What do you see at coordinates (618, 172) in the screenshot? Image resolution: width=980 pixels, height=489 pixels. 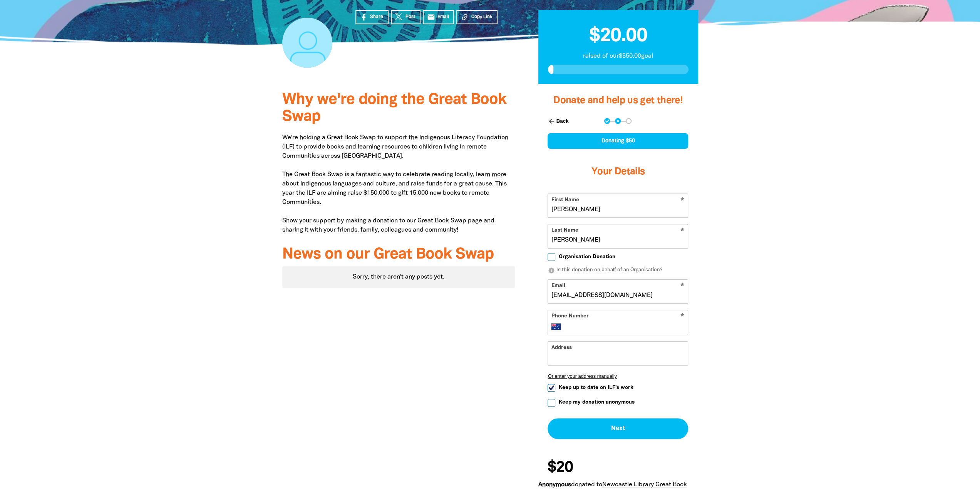 I see `h3: Your Details` at bounding box center [618, 172].